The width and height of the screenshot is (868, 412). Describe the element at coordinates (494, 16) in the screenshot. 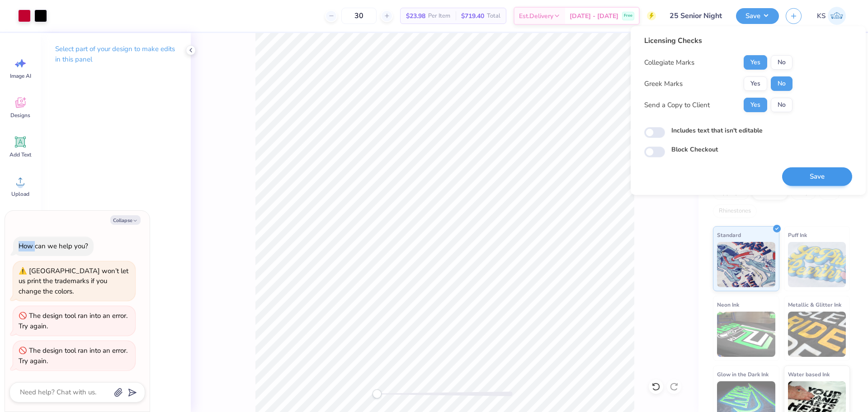

I see `span: Total` at that location.